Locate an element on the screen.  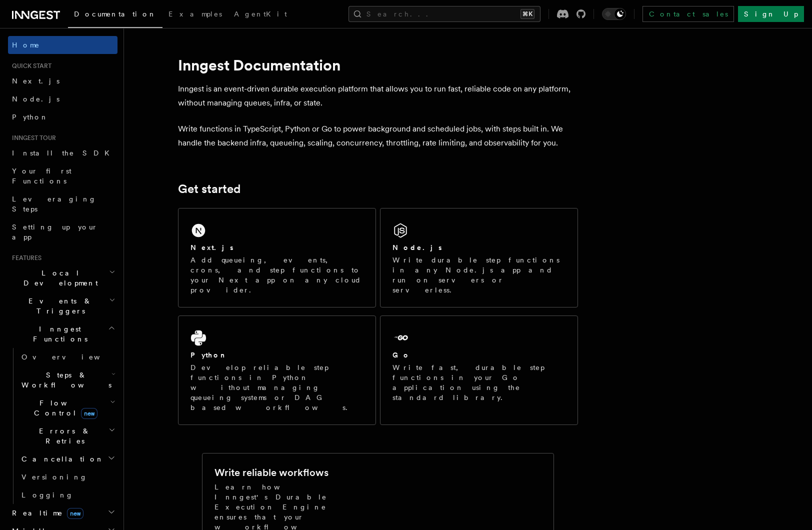
button: Steps & Workflows is located at coordinates (67, 380).